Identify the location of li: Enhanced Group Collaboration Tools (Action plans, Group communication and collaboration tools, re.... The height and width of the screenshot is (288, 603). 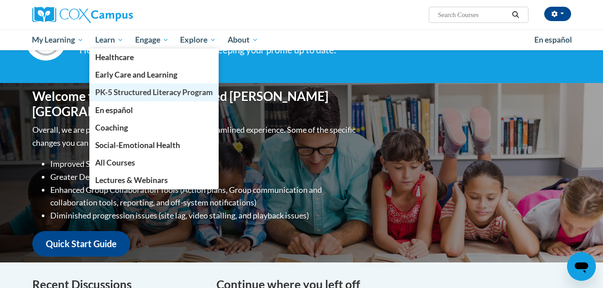
(204, 197).